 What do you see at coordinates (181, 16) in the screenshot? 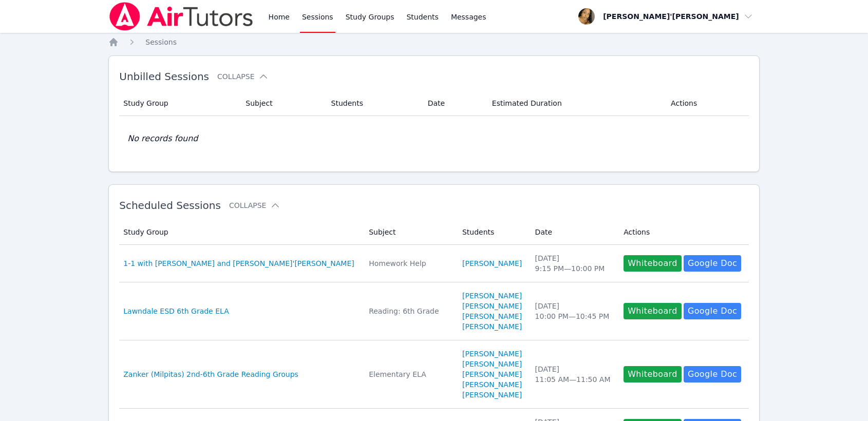
I see `img: Air Tutors` at bounding box center [181, 16].